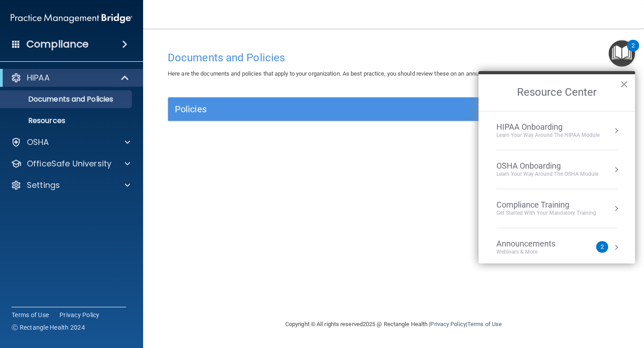  I want to click on a: OfficeSafe University, so click(70, 164).